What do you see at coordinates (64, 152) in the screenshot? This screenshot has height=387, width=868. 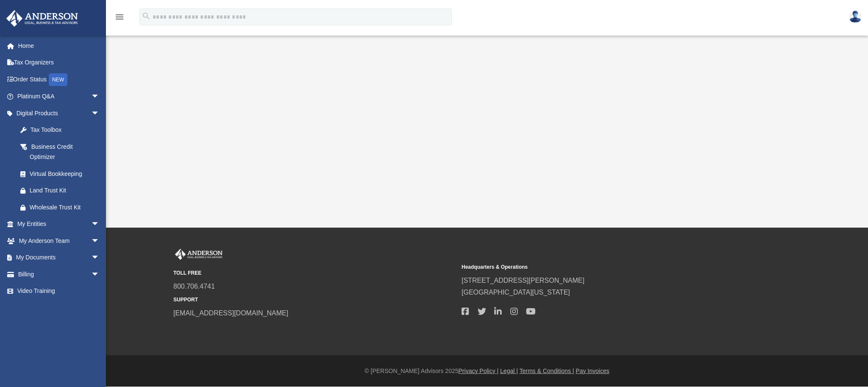 I see `div: Business Credit Optimizer` at bounding box center [64, 152].